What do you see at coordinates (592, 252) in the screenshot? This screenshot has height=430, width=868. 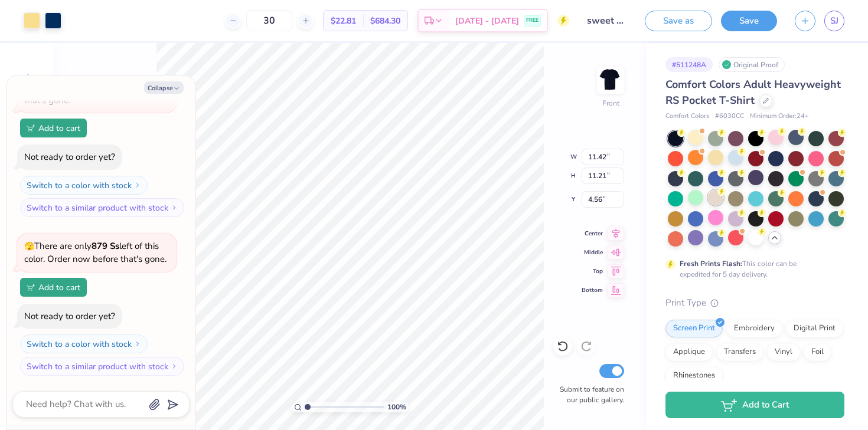 I see `span: Middle` at bounding box center [592, 252].